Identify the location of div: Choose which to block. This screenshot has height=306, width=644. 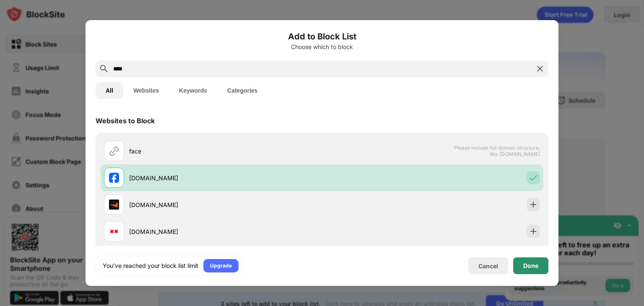
(322, 47).